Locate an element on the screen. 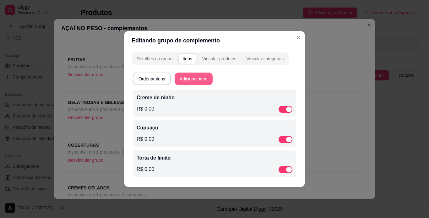 The image size is (429, 218). p: Creme de ninho is located at coordinates (215, 98).